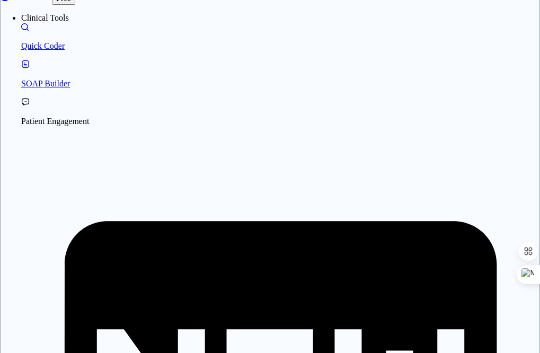  I want to click on li: Clinical Tools, so click(280, 18).